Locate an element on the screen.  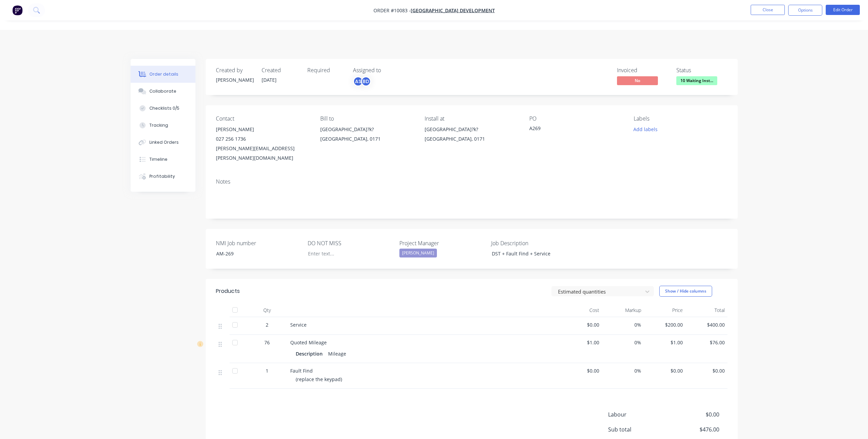
div: Bill to is located at coordinates (367, 119).